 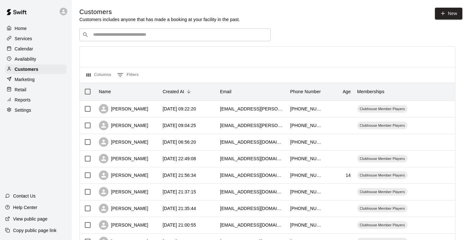 What do you see at coordinates (189, 91) in the screenshot?
I see `button: Sort` at bounding box center [189, 91].